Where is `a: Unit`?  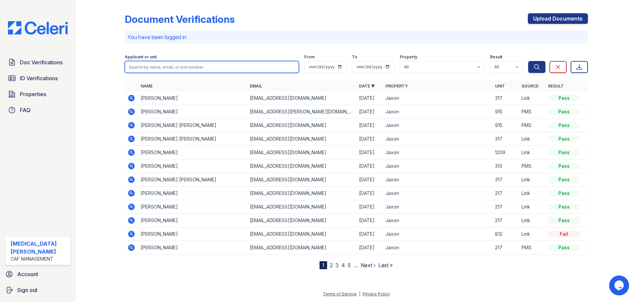 a: Unit is located at coordinates (500, 86).